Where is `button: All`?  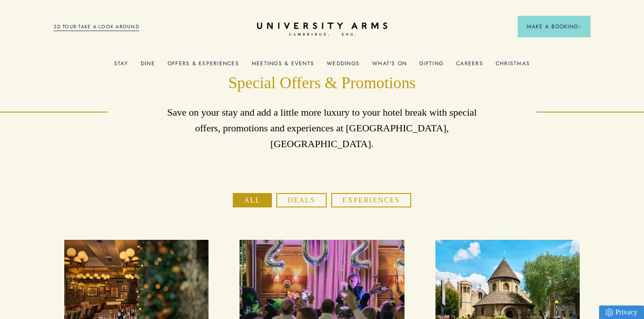 button: All is located at coordinates (252, 200).